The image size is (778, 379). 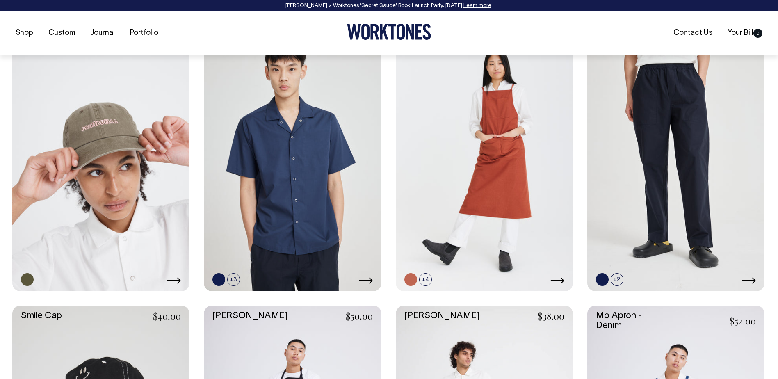 I want to click on a: Journal, so click(x=103, y=33).